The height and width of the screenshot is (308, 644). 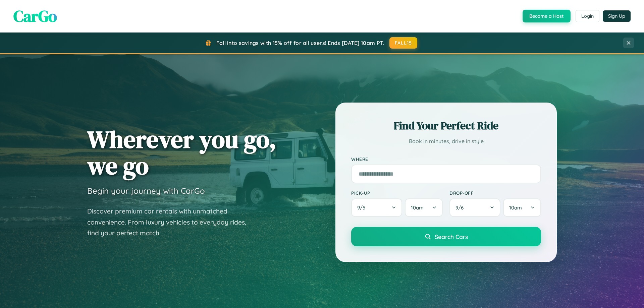 What do you see at coordinates (403, 43) in the screenshot?
I see `button: FALL15` at bounding box center [403, 43].